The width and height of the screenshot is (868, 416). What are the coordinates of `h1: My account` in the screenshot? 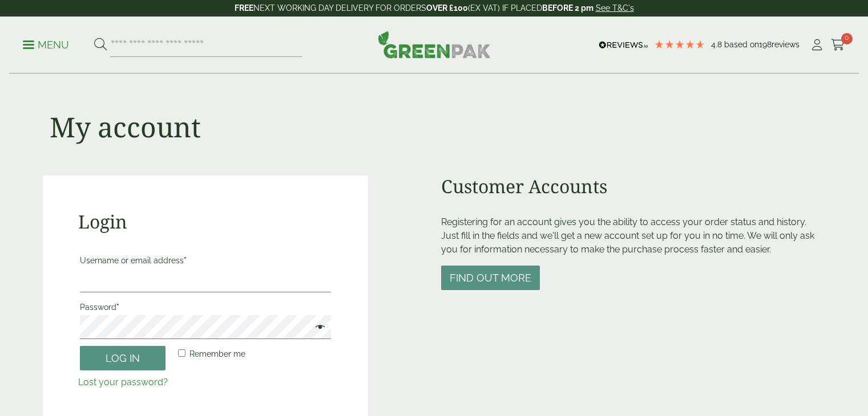 It's located at (125, 127).